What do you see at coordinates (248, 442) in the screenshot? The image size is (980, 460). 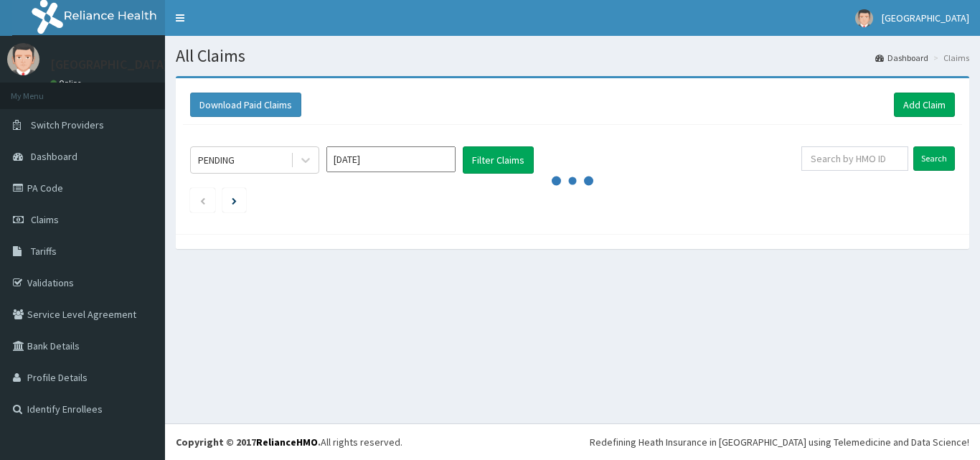 I see `strong: Copyright © 2017 .` at bounding box center [248, 442].